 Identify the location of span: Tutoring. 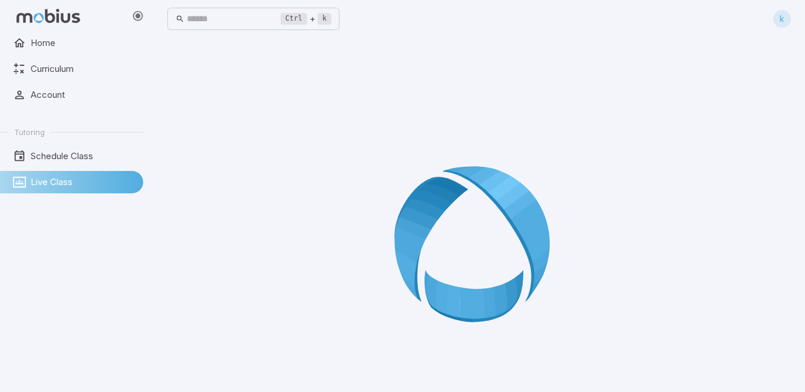
(29, 132).